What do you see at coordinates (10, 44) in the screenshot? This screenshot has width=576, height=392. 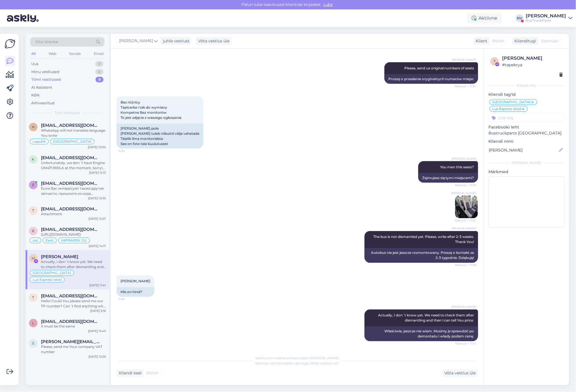 I see `img: Askly Logo` at bounding box center [10, 44].